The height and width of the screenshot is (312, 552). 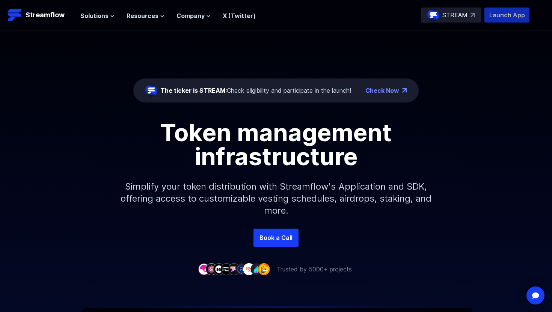 I want to click on span: The ticker is STREAM:, so click(x=193, y=90).